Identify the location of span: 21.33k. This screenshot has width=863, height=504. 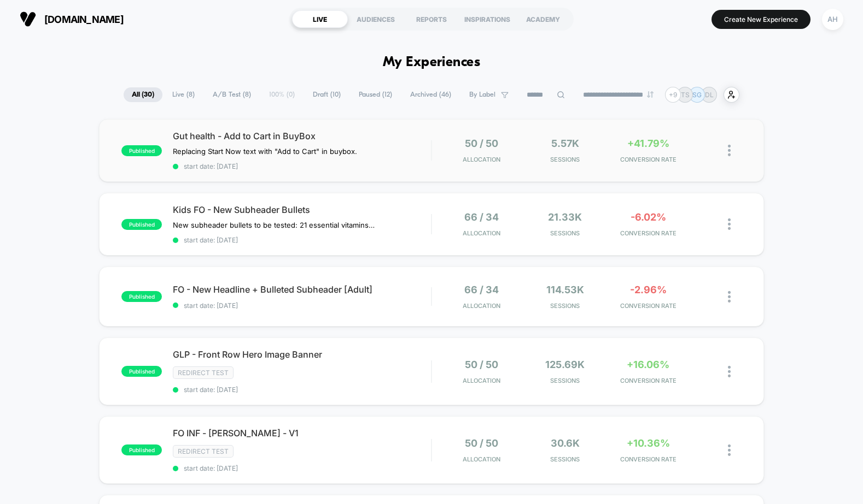
(565, 217).